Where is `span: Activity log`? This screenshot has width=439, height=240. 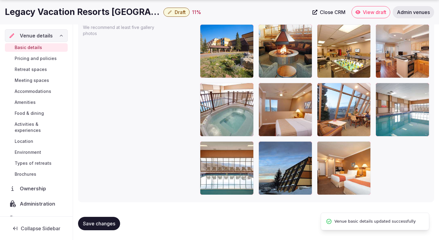
span: Activity log is located at coordinates (34, 219).